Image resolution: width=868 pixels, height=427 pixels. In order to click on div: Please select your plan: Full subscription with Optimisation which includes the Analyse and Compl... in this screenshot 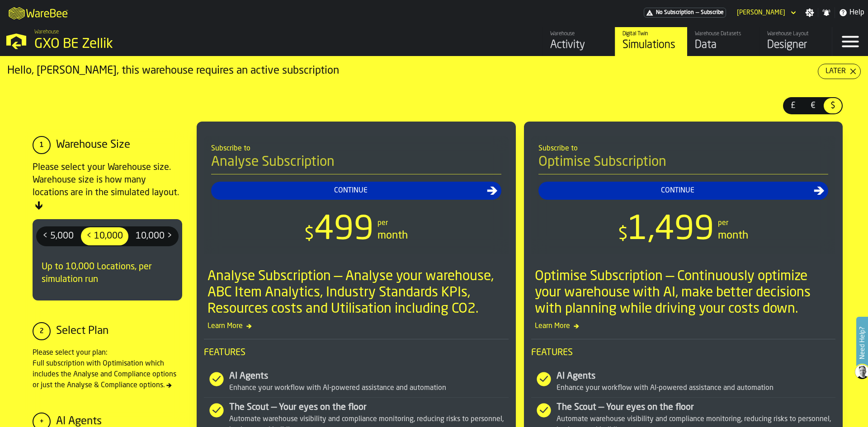, I will do `click(107, 369)`.